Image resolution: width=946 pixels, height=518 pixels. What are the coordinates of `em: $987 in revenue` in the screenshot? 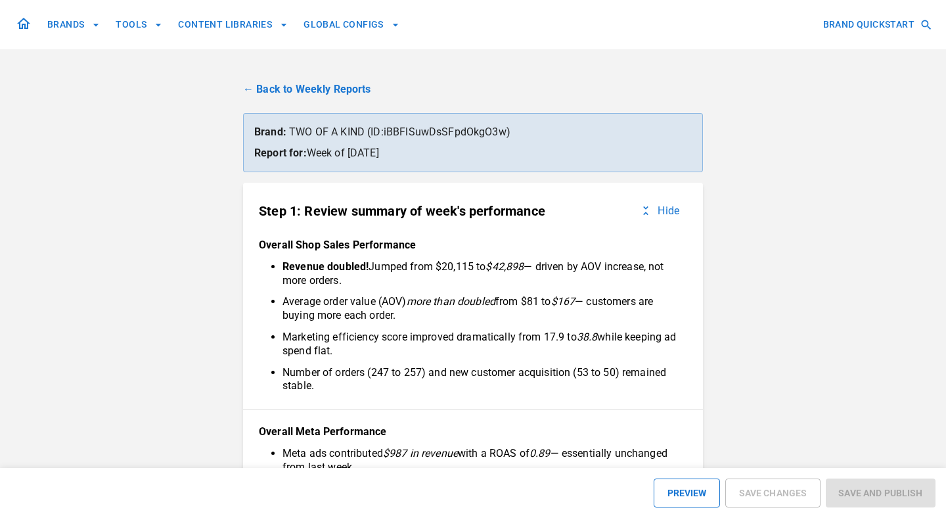 It's located at (420, 453).